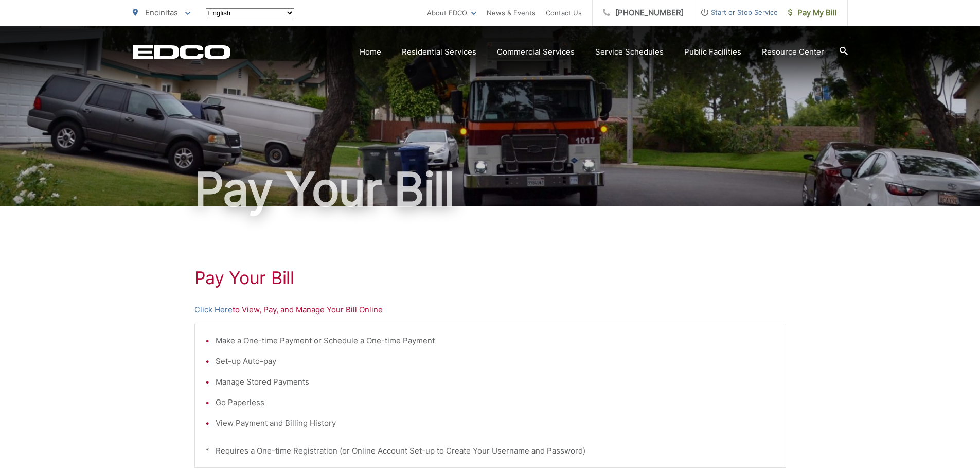 The width and height of the screenshot is (980, 469). I want to click on li: View Payment and Billing History, so click(496, 423).